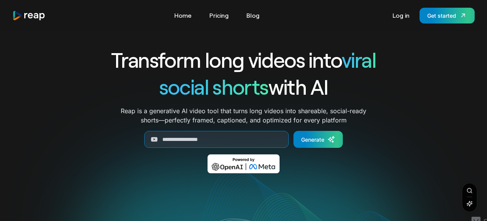 The height and width of the screenshot is (221, 487). What do you see at coordinates (313, 140) in the screenshot?
I see `div: Generate` at bounding box center [313, 140].